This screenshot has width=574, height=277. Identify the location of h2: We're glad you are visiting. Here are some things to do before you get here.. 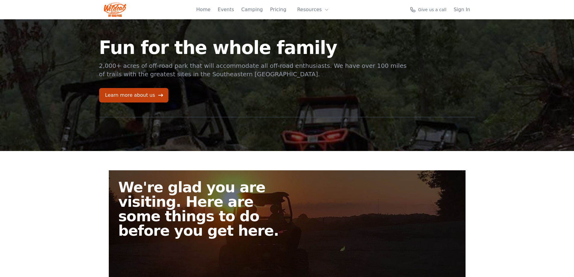
(205, 209).